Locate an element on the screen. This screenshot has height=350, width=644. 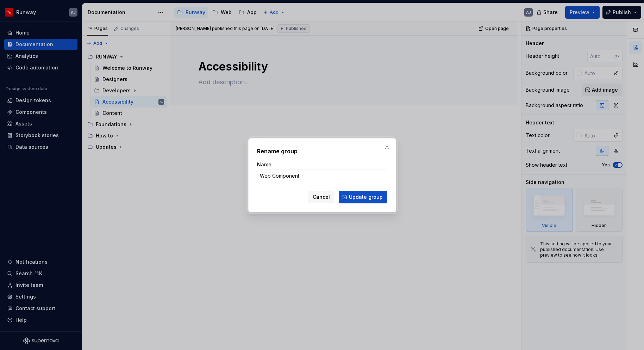
button: Update group is located at coordinates (363, 197).